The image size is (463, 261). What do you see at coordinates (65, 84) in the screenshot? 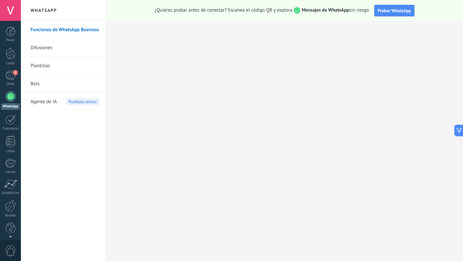
I see `a: Bots` at bounding box center [65, 84].